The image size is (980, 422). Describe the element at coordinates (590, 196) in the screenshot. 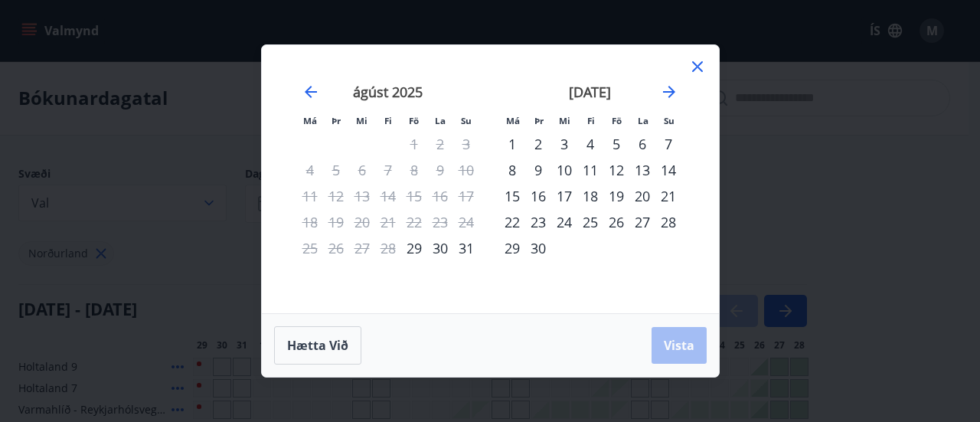

I see `td: Choose fimmtudagur, 18. september 2025 as your check-in date. It’s available.` at that location.